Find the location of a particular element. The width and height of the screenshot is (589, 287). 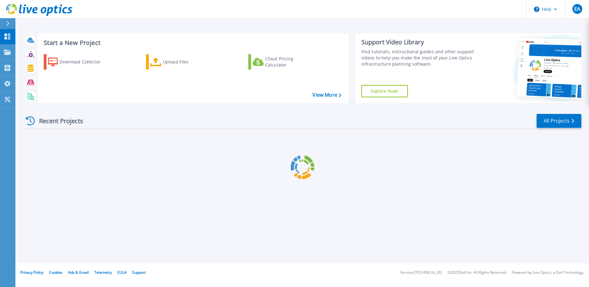

div: Upload Files is located at coordinates (188, 62).